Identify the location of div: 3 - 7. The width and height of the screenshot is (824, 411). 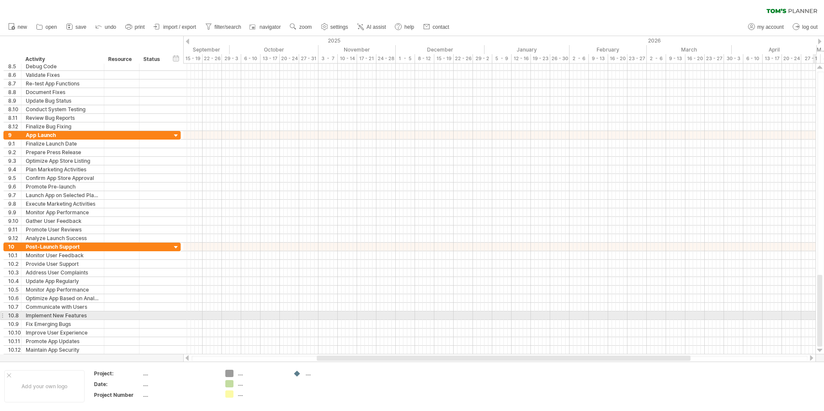
(328, 58).